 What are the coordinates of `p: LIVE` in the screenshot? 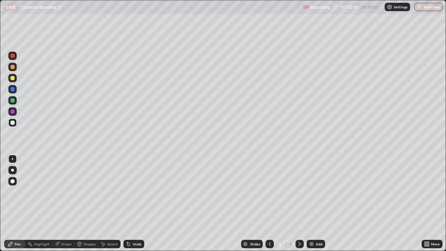 It's located at (11, 7).